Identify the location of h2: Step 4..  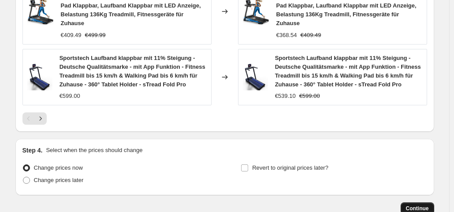
(33, 150).